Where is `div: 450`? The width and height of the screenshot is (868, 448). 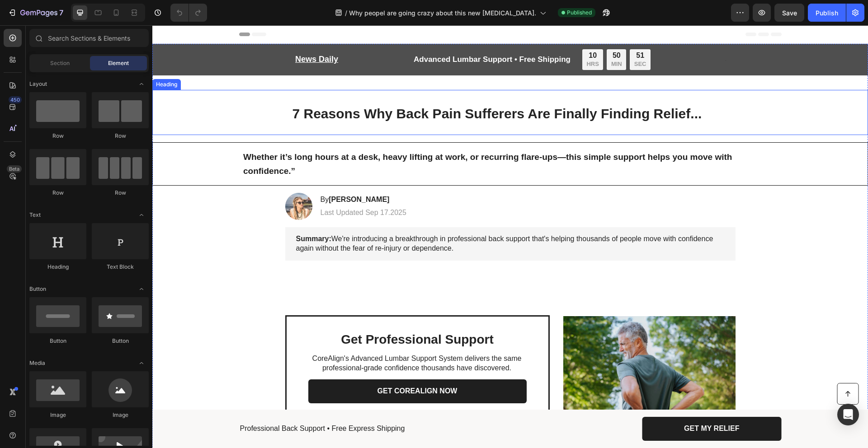 div: 450 is located at coordinates (15, 100).